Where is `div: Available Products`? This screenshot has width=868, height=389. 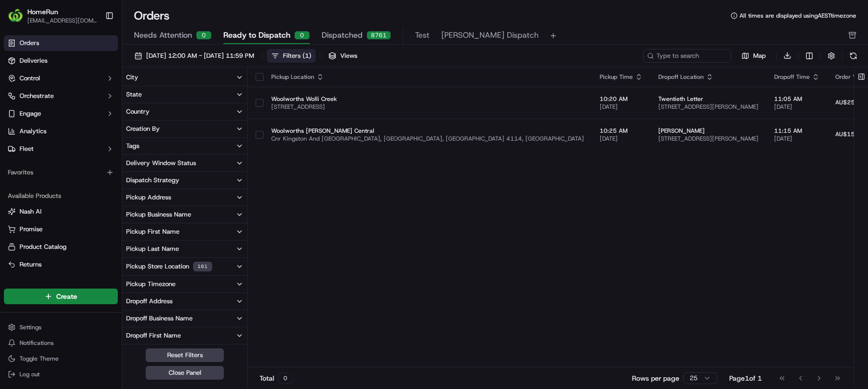
div: Available Products is located at coordinates (61, 195).